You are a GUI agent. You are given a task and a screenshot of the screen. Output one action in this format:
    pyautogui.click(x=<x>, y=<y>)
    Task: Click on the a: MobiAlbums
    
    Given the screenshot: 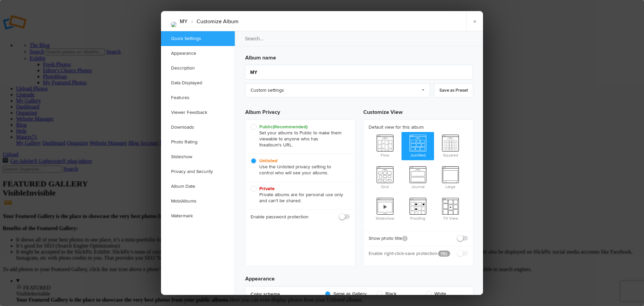 What is the action you would take?
    pyautogui.click(x=198, y=201)
    